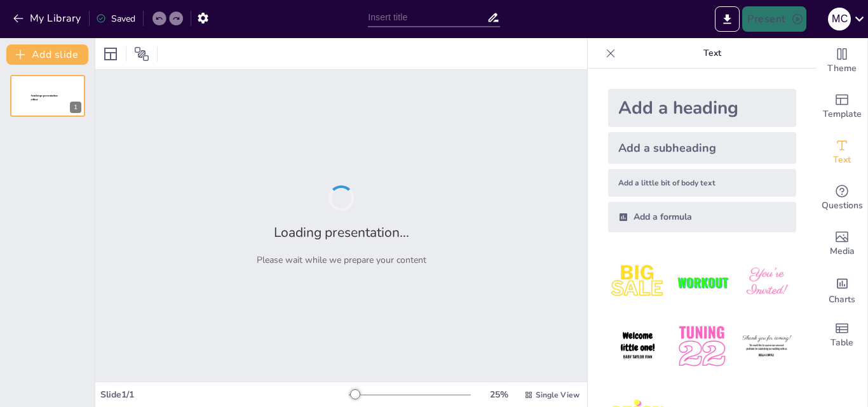  Describe the element at coordinates (45, 98) in the screenshot. I see `span: Sendsteps presentation editor` at that location.